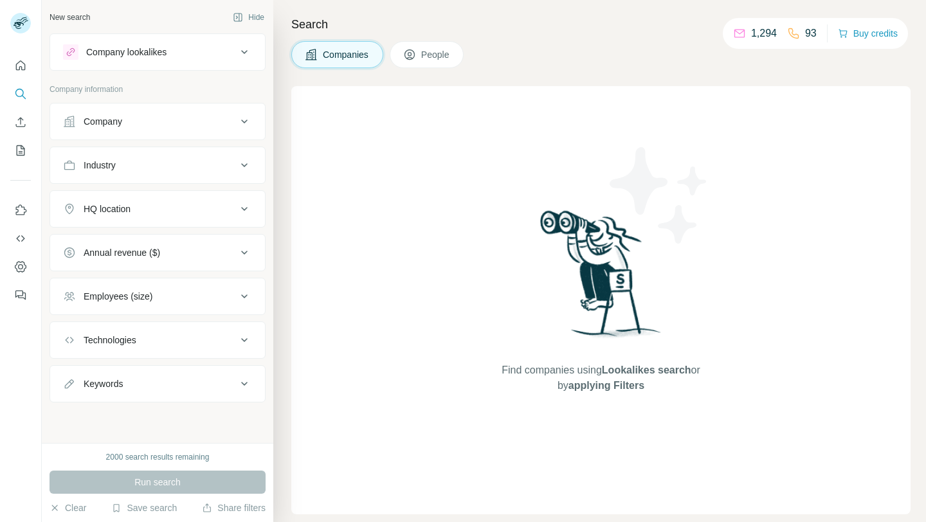 The image size is (926, 522). Describe the element at coordinates (110, 340) in the screenshot. I see `div: Technologies` at that location.